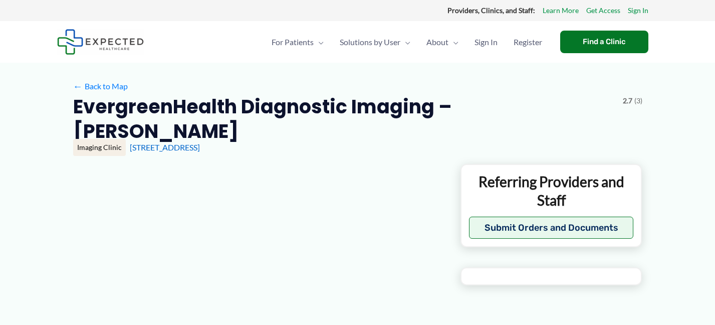 This screenshot has width=715, height=325. Describe the element at coordinates (628, 101) in the screenshot. I see `span: 2.7` at that location.